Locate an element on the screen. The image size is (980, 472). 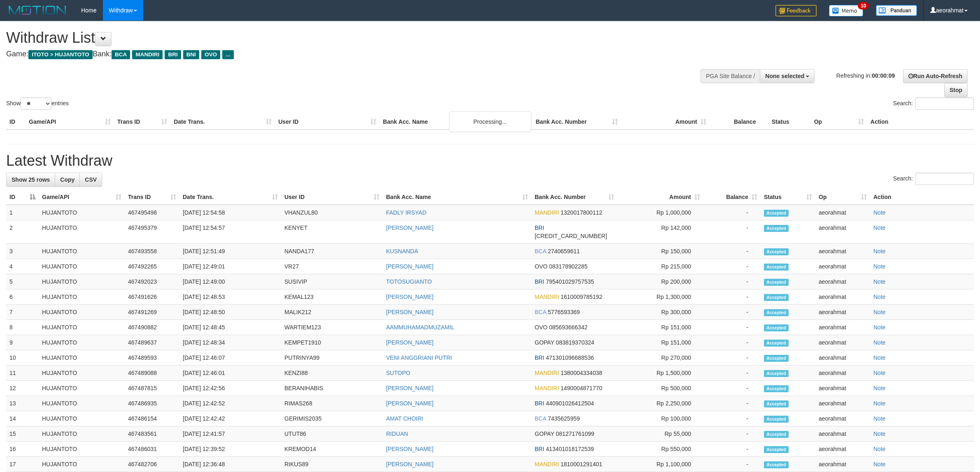
td: KENYET is located at coordinates (332, 232).